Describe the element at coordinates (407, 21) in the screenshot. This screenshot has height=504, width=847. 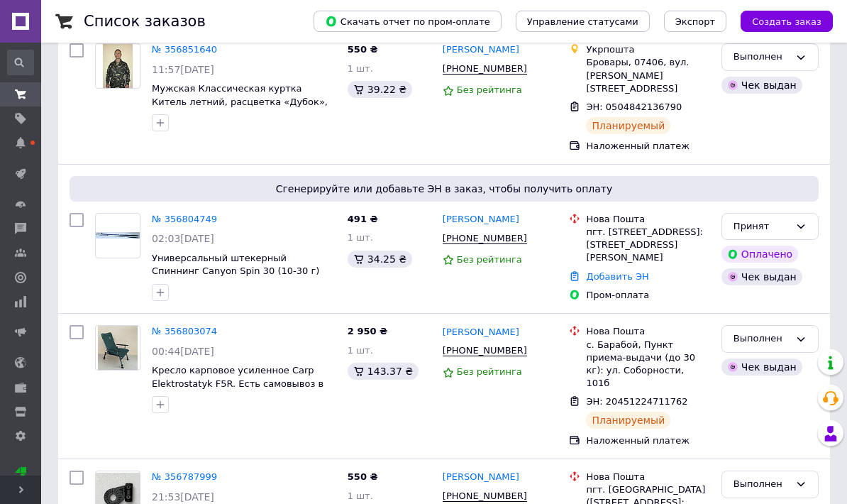
I see `button: Скачать отчет по пром-оплате` at that location.